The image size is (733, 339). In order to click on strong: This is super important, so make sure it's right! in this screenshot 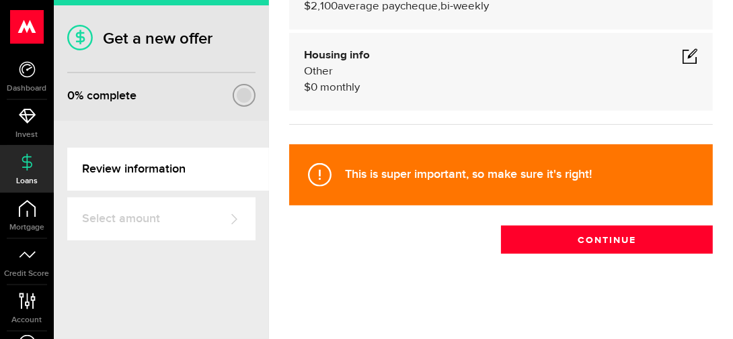, I will do `click(468, 174)`.